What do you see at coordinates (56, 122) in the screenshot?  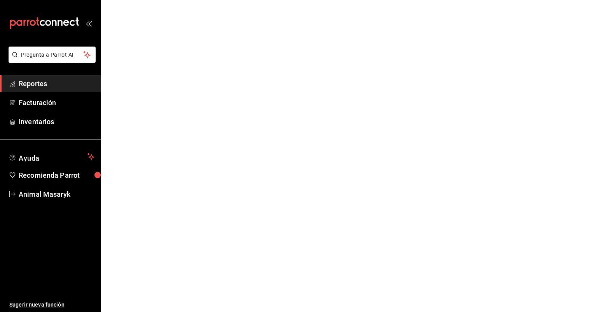 I see `span: Inventarios` at bounding box center [56, 122].